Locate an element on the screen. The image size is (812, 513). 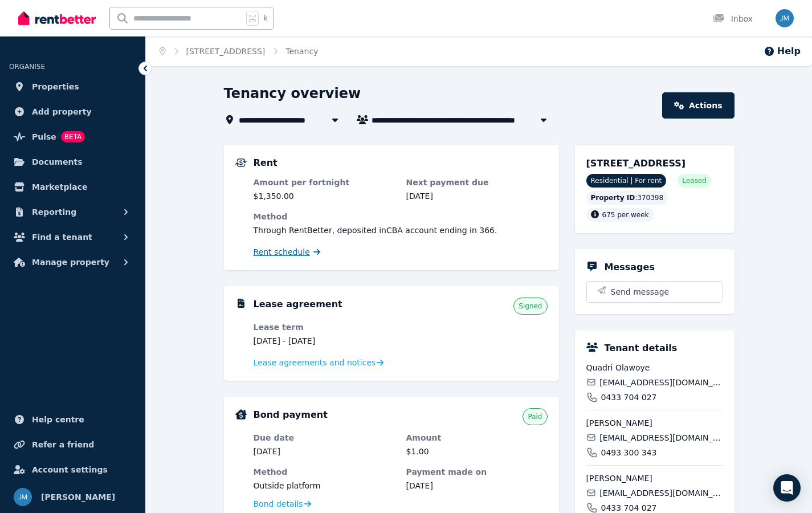
img: Bond Details is located at coordinates (241, 414).